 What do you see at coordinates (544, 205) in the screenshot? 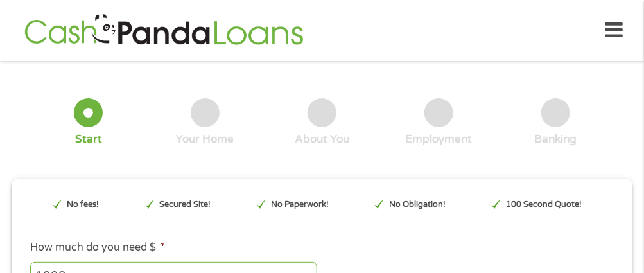
I see `p: 100 Second Quote!` at bounding box center [544, 205].